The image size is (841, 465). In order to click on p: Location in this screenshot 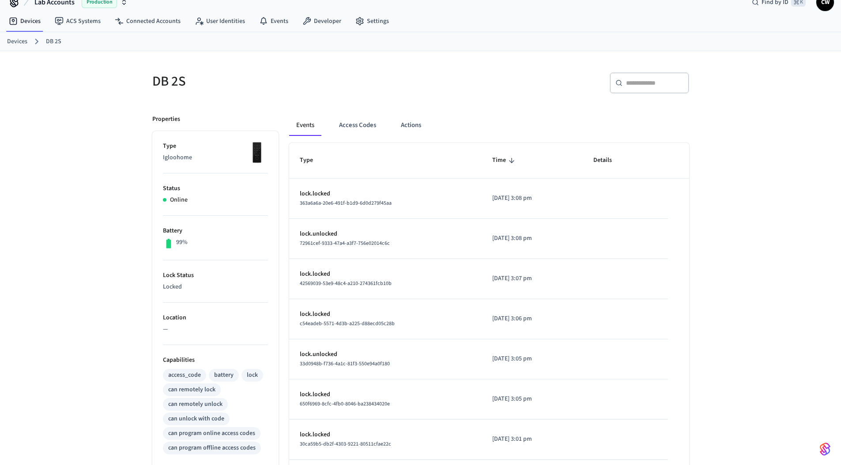, I will do `click(216, 318)`.